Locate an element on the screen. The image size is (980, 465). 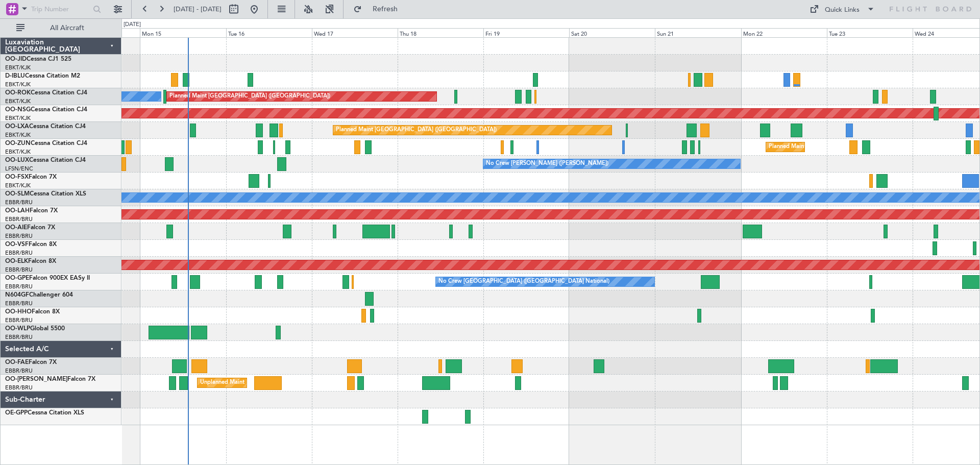
span: OO-HHO is located at coordinates (19, 312).